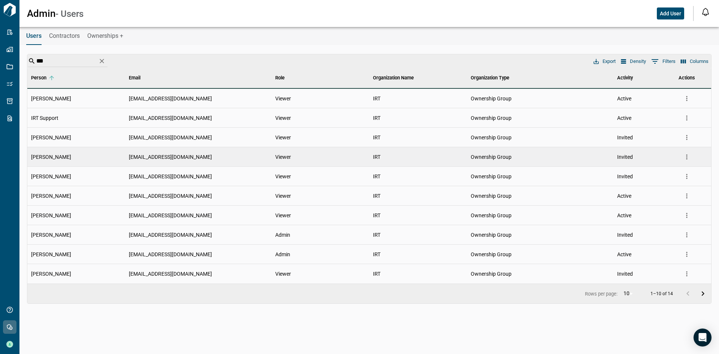 This screenshot has height=354, width=719. What do you see at coordinates (604, 61) in the screenshot?
I see `button: Export` at bounding box center [604, 61].